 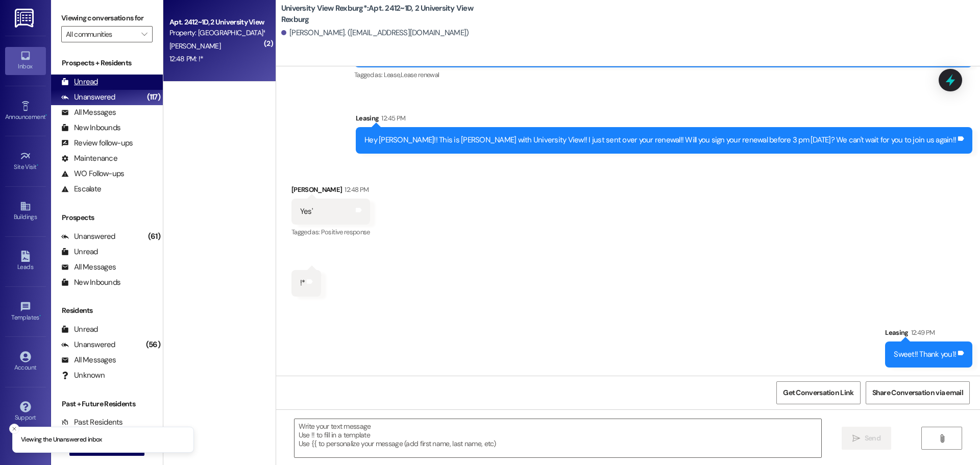 What do you see at coordinates (25, 312) in the screenshot?
I see `a: Templates •` at bounding box center [25, 312].